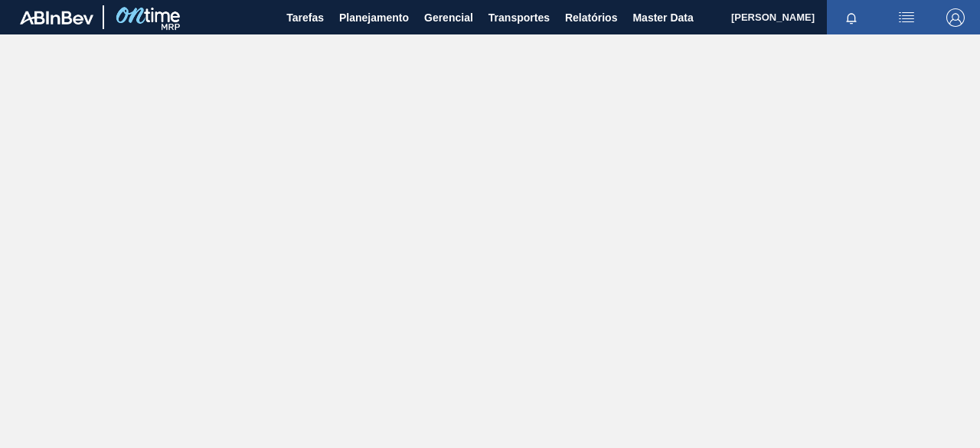 The width and height of the screenshot is (980, 448). Describe the element at coordinates (662, 17) in the screenshot. I see `span: Master Data` at that location.